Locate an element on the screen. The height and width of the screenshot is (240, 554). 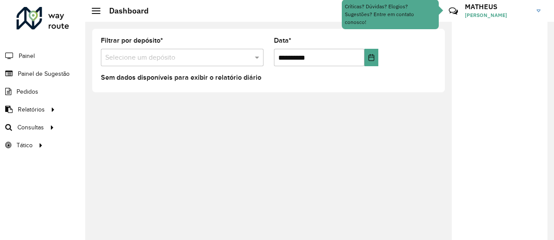
span: Painel is located at coordinates (27, 56).